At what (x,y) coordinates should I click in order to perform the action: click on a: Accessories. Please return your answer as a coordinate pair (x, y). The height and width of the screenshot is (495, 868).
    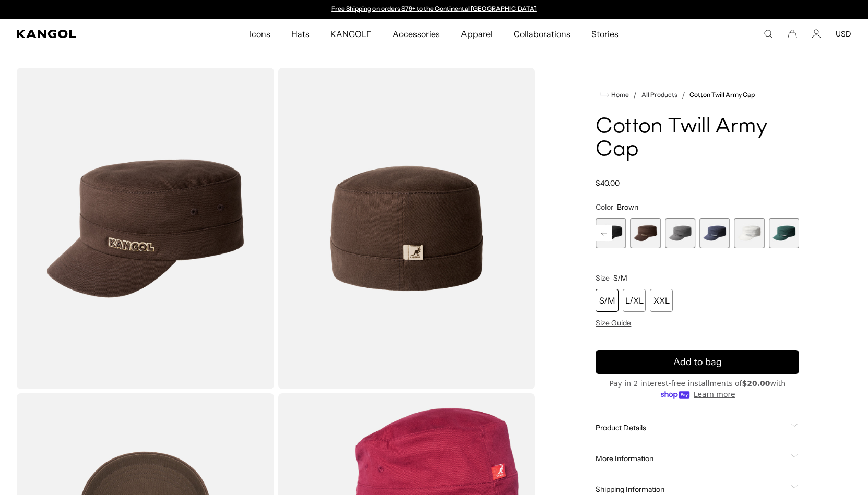
    Looking at the image, I should click on (416, 34).